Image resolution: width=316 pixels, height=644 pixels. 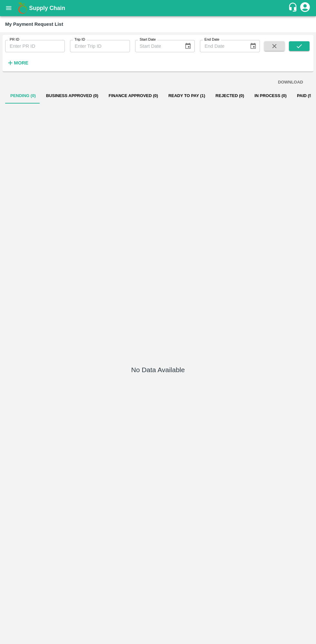 What do you see at coordinates (47, 8) in the screenshot?
I see `b: Supply Chain` at bounding box center [47, 8].